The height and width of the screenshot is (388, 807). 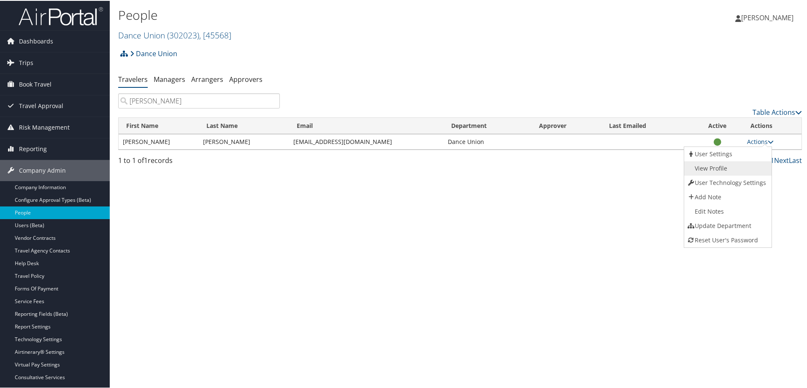 What do you see at coordinates (133, 78) in the screenshot?
I see `a: Travelers` at bounding box center [133, 78].